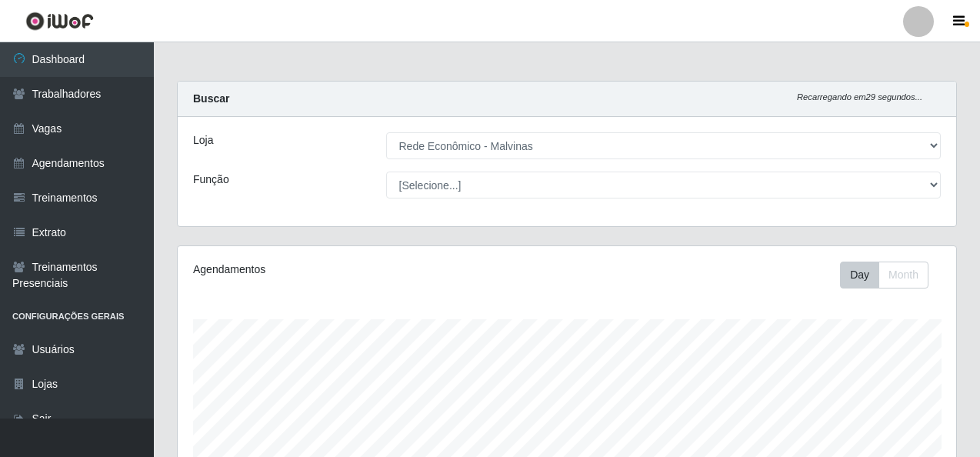  Describe the element at coordinates (890, 274) in the screenshot. I see `div: Toolbar with button groups` at that location.